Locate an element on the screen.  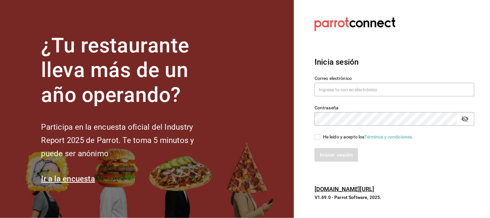
div: He leído y acepto los is located at coordinates (368, 137).